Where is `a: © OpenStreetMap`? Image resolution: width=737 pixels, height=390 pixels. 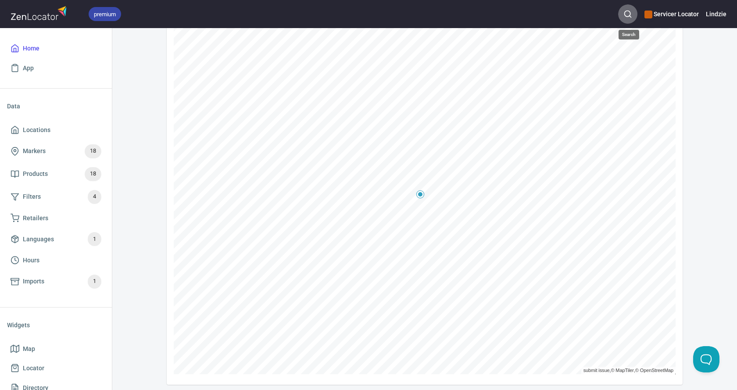
a: © OpenStreetMap is located at coordinates (654, 370).